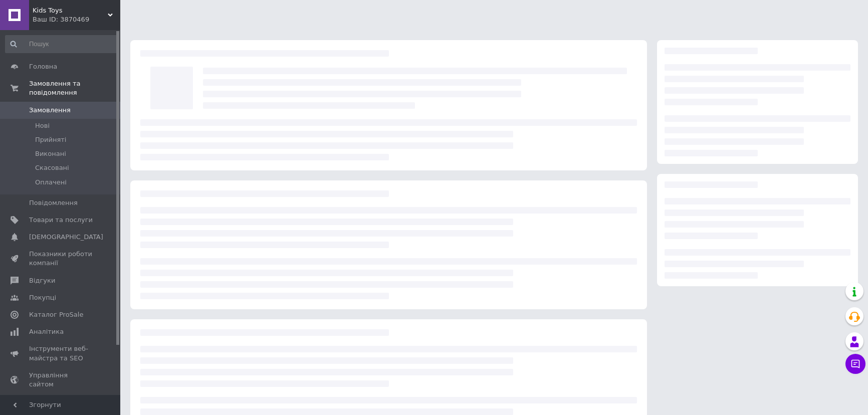  Describe the element at coordinates (74, 88) in the screenshot. I see `span: Замовлення та повідомлення` at that location.